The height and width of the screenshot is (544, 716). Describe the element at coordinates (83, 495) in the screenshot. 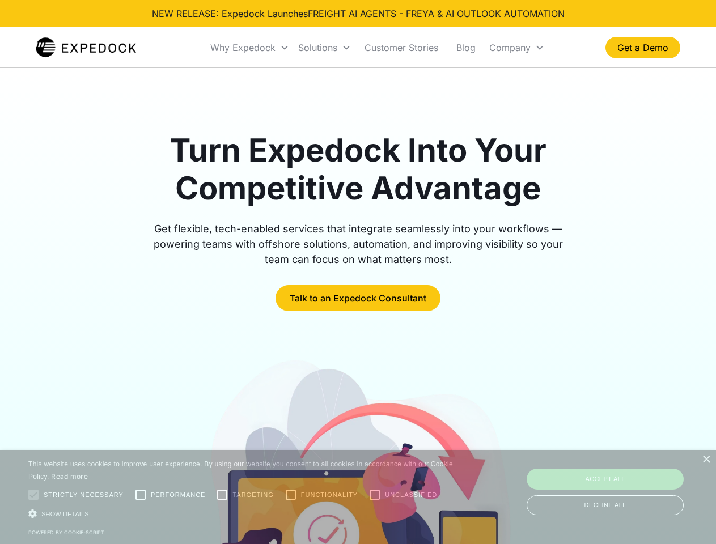

I see `span: Strictly necessary` at that location.